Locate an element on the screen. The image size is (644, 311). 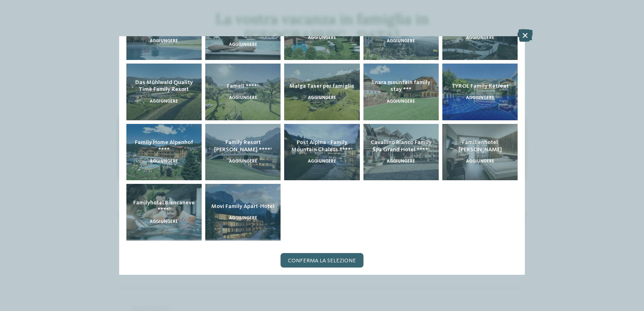
span: Movi Family Apart-Hotel is located at coordinates (243, 206).